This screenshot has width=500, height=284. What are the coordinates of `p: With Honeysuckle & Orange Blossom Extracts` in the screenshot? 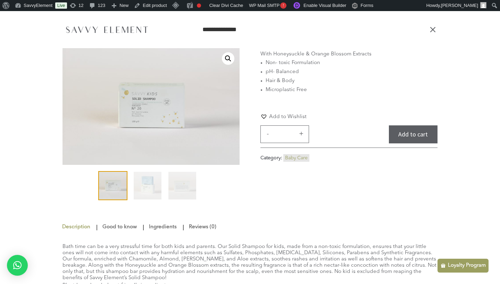 It's located at (349, 54).